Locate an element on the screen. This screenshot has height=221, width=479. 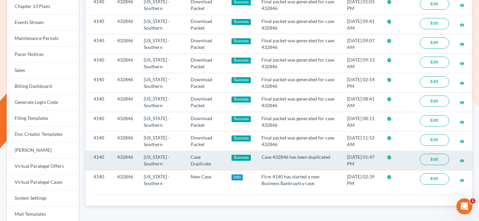
a: Pacer Notices is located at coordinates (43, 55).